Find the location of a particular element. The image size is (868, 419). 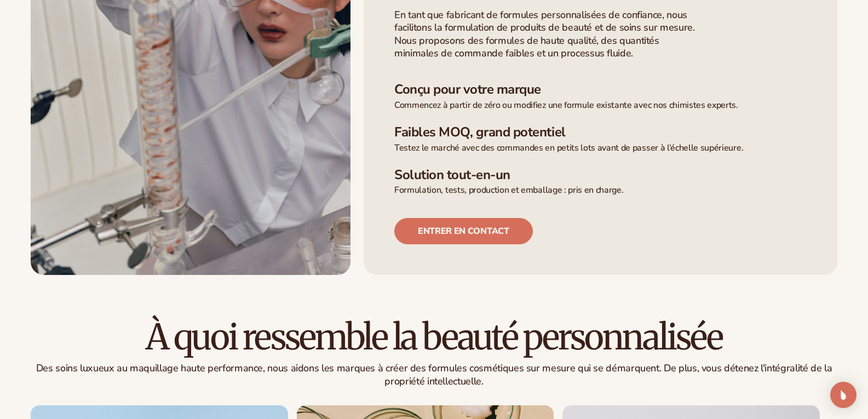

font: Conçu pour votre marque is located at coordinates (467, 89).